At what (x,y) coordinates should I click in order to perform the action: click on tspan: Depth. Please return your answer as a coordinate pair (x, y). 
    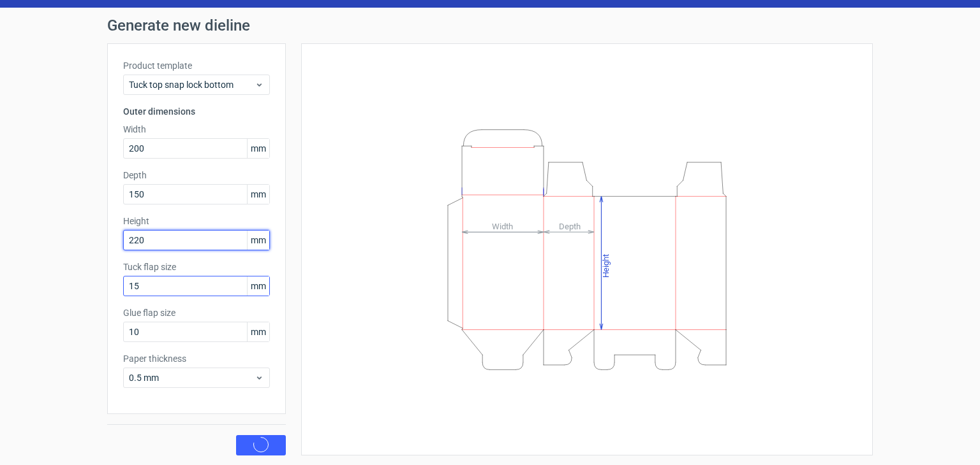
    Looking at the image, I should click on (570, 225).